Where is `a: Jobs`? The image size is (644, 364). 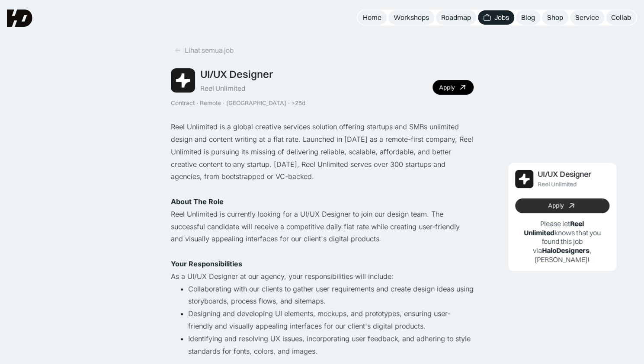 a: Jobs is located at coordinates (496, 17).